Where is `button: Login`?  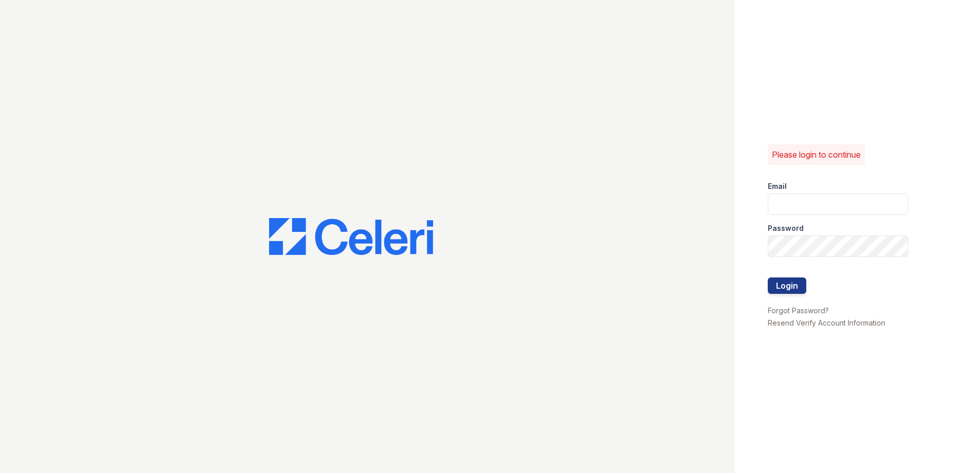
button: Login is located at coordinates (787, 285).